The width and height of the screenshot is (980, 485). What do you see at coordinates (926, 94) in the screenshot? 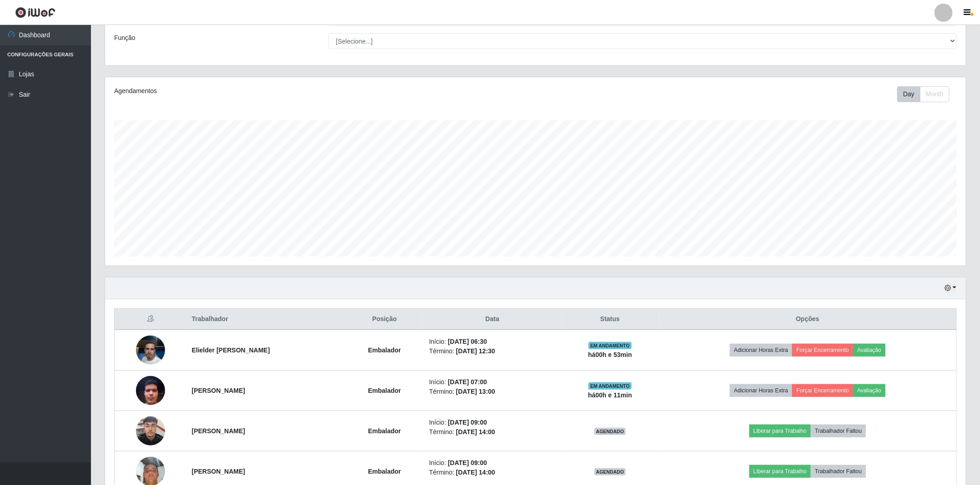
I see `div: Toolbar with button groups` at bounding box center [926, 94].